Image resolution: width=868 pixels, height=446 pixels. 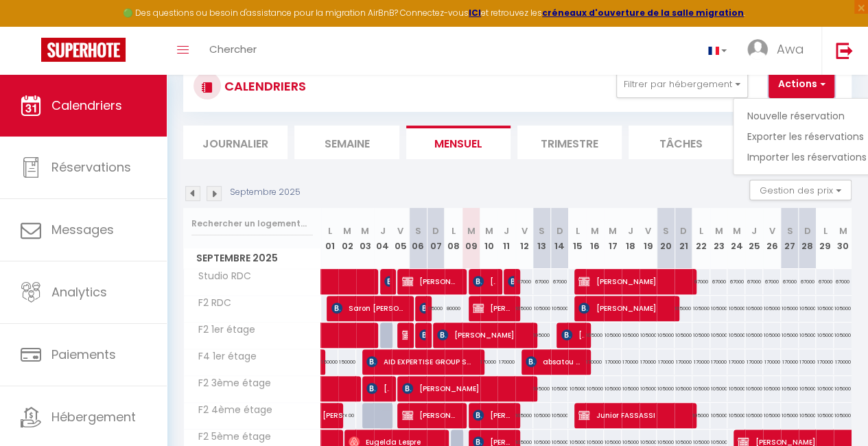 What do you see at coordinates (418, 238) in the screenshot?
I see `th: 06` at bounding box center [418, 238].